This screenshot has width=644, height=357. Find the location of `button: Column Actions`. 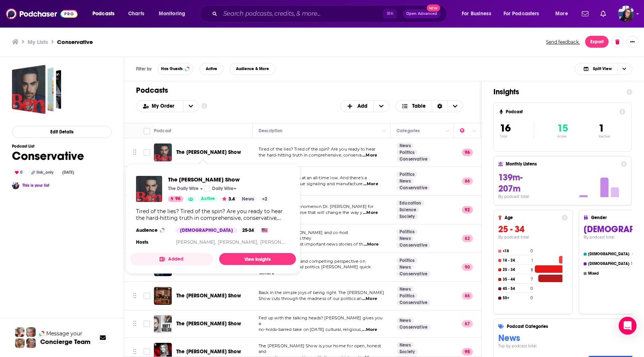

button: Column Actions is located at coordinates (384, 131).